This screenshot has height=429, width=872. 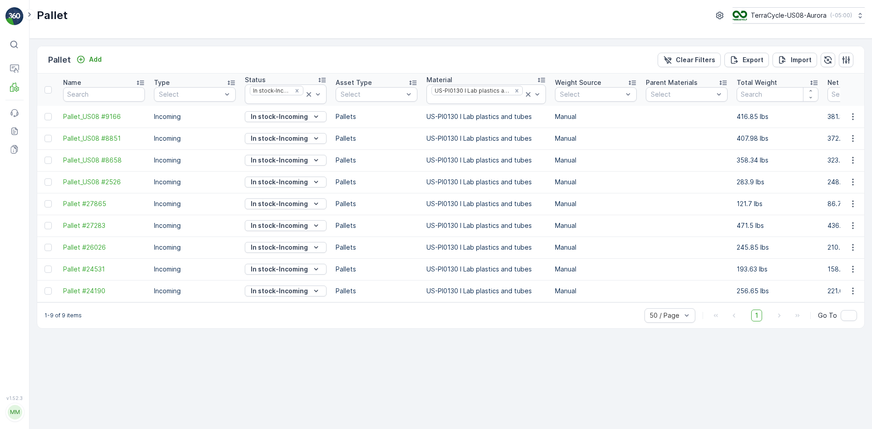 I want to click on a: Pallet_US08 #9166, so click(x=104, y=117).